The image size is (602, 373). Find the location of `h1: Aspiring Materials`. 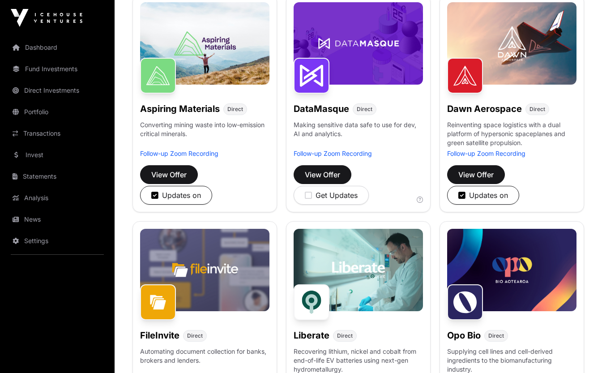

h1: Aspiring Materials is located at coordinates (180, 109).